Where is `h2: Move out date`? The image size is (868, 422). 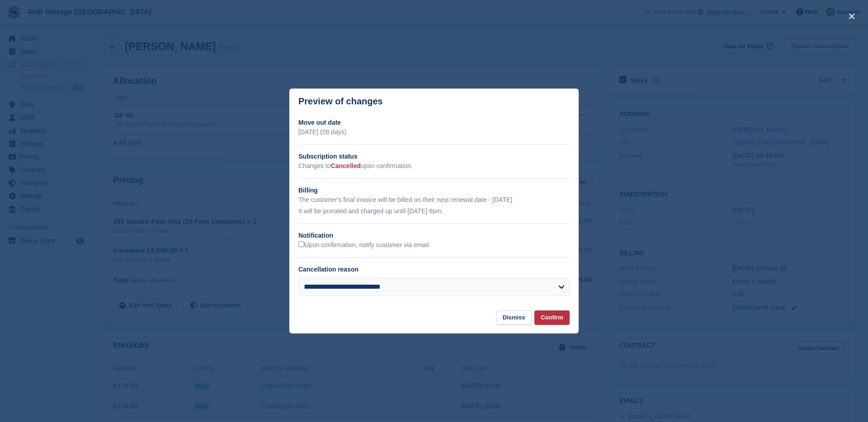 h2: Move out date is located at coordinates (434, 123).